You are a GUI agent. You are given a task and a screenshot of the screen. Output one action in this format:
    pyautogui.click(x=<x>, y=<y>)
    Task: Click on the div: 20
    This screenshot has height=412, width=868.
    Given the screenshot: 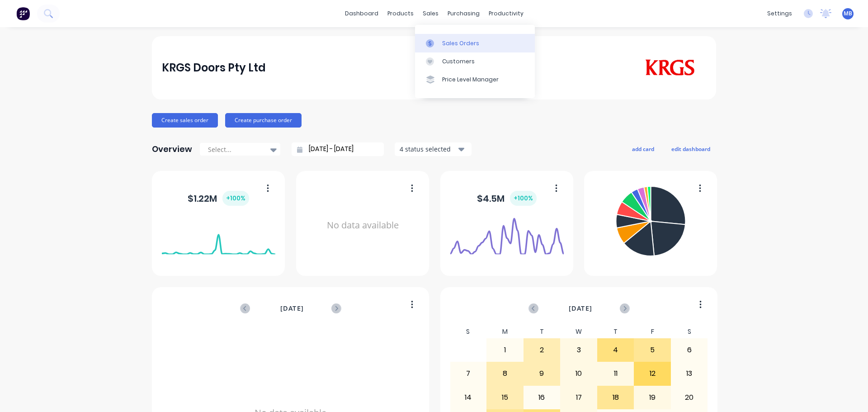 What is the action you would take?
    pyautogui.click(x=690, y=397)
    